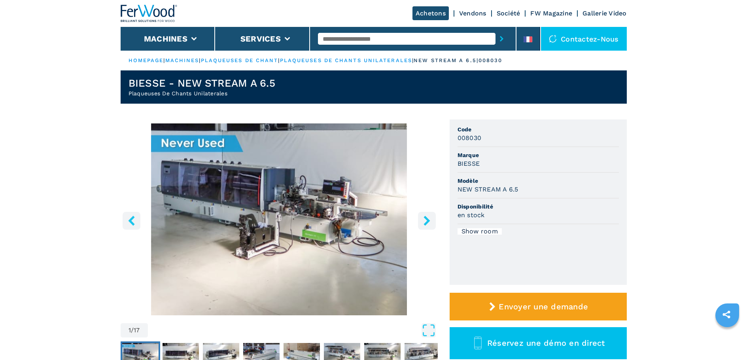 Image resolution: width=747 pixels, height=360 pixels. Describe the element at coordinates (469, 138) in the screenshot. I see `h3: 008030` at that location.